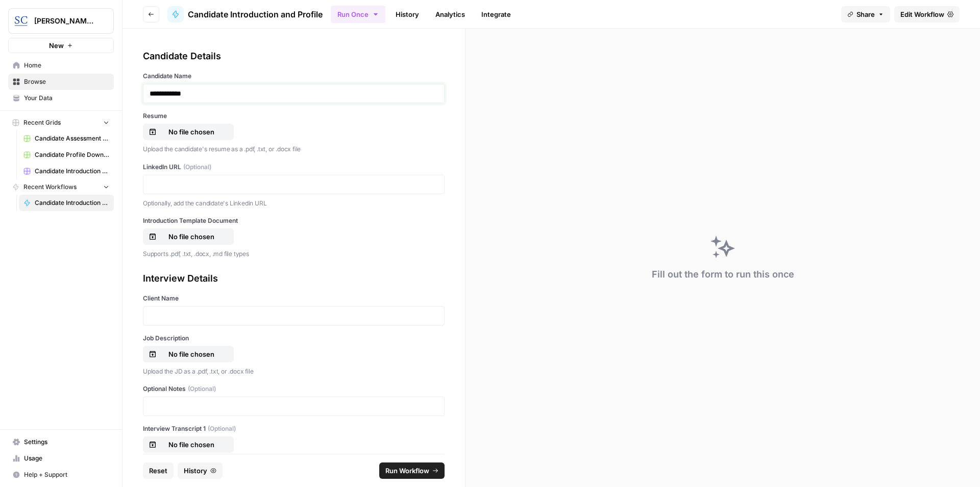  Describe the element at coordinates (865, 15) in the screenshot. I see `span: Share` at that location.